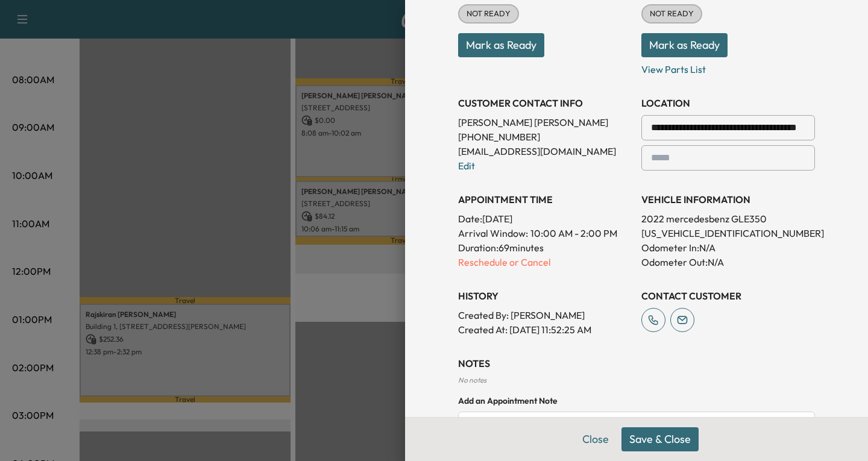  I want to click on h3: VEHICLE INFORMATION, so click(728, 200).